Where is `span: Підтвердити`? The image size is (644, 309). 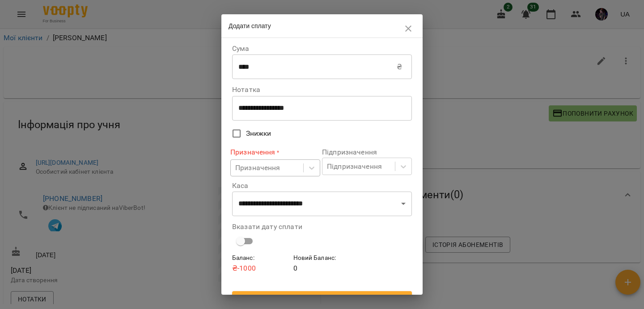
span: Підтвердити is located at coordinates (322, 299).